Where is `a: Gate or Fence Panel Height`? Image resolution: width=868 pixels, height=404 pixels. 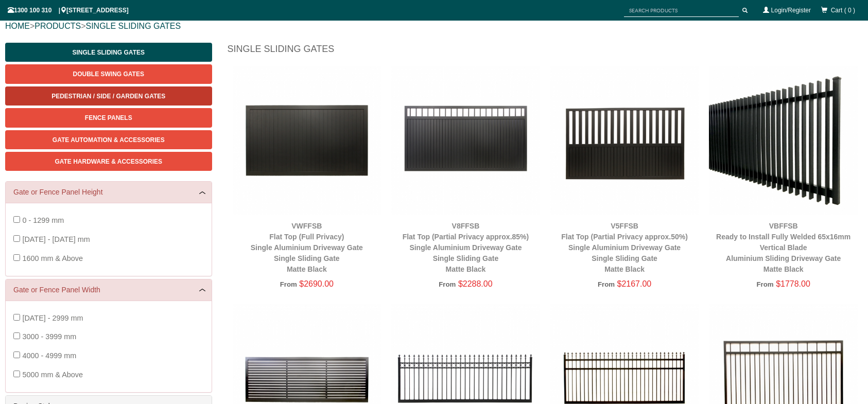
a: Gate or Fence Panel Height is located at coordinates (109, 192).